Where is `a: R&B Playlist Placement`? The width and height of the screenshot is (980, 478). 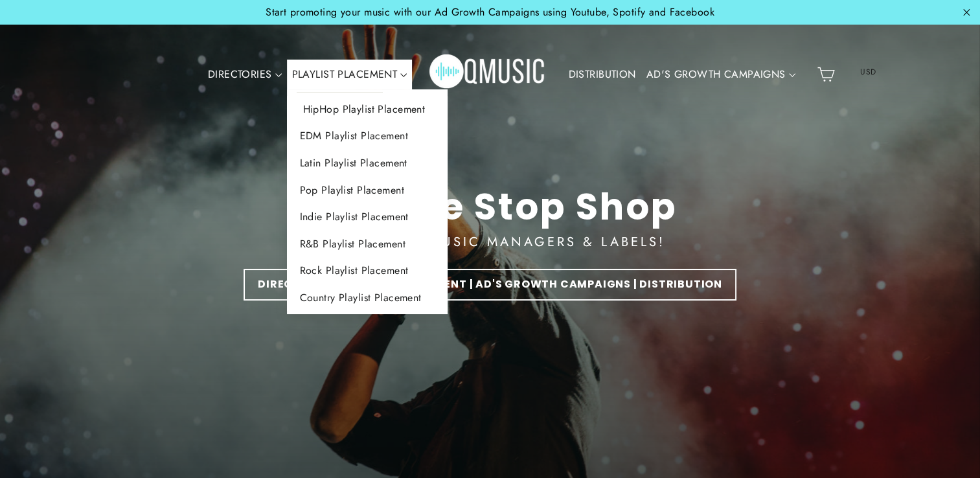 a: R&B Playlist Placement is located at coordinates (367, 244).